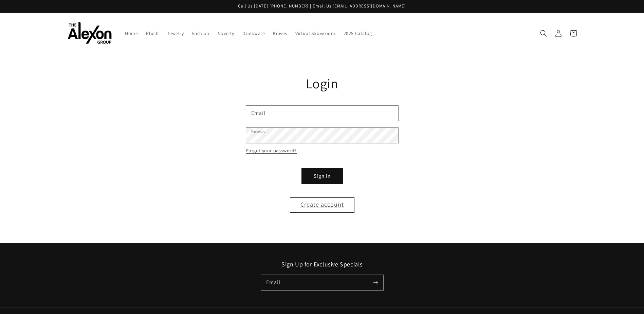 This screenshot has height=314, width=644. Describe the element at coordinates (226, 33) in the screenshot. I see `span: Novelty` at that location.